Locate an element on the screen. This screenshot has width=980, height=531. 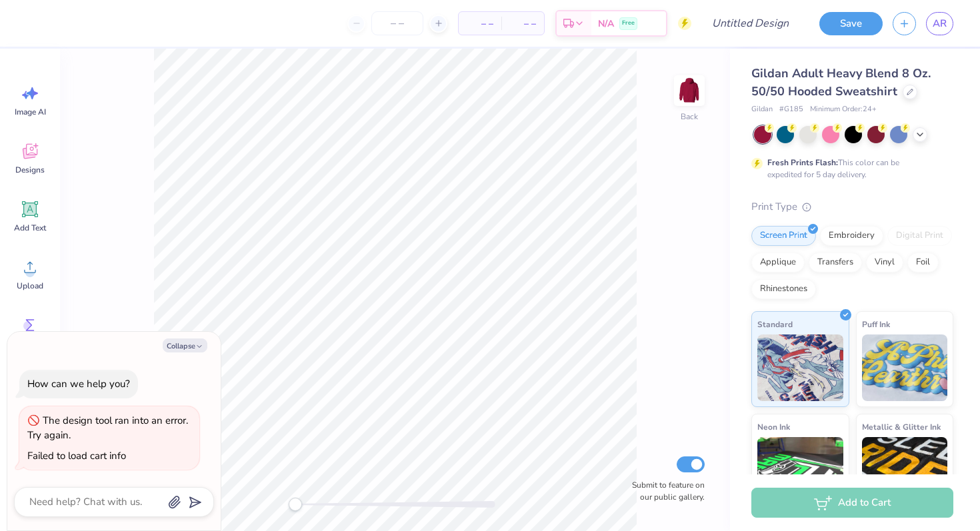
div: Accessibility label is located at coordinates (296, 504).